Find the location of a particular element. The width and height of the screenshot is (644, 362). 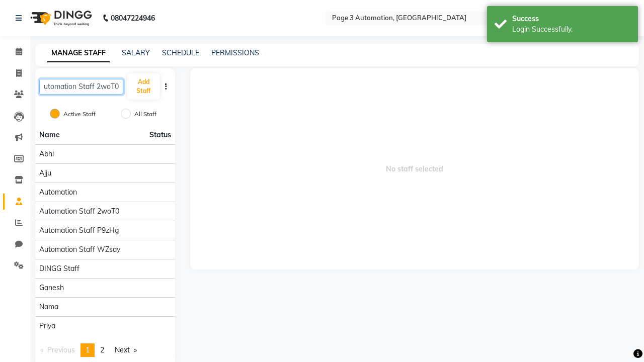

label: All Staff is located at coordinates (145, 114).